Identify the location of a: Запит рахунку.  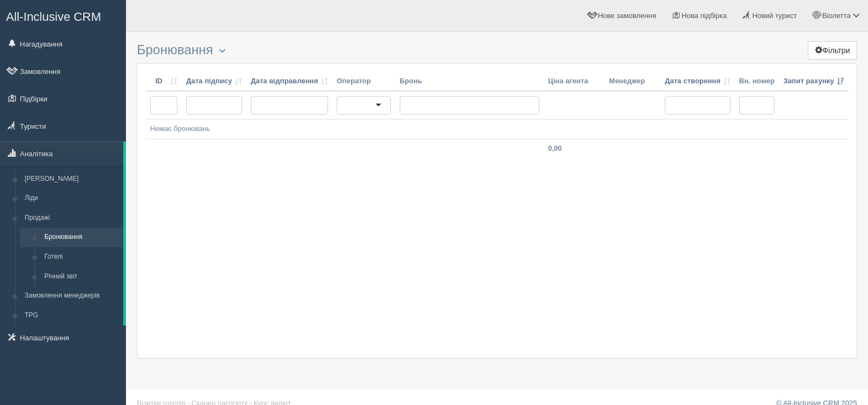
(813, 81).